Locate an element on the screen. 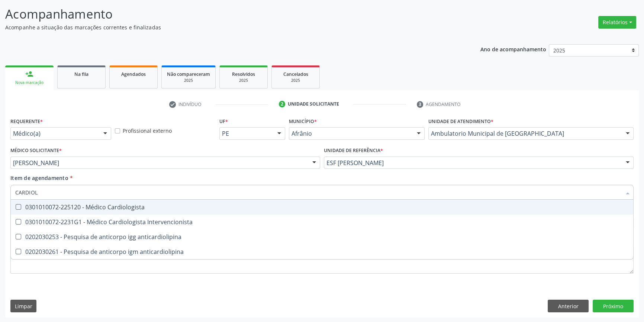 The height and width of the screenshot is (322, 644). button: Relatórios is located at coordinates (618, 23).